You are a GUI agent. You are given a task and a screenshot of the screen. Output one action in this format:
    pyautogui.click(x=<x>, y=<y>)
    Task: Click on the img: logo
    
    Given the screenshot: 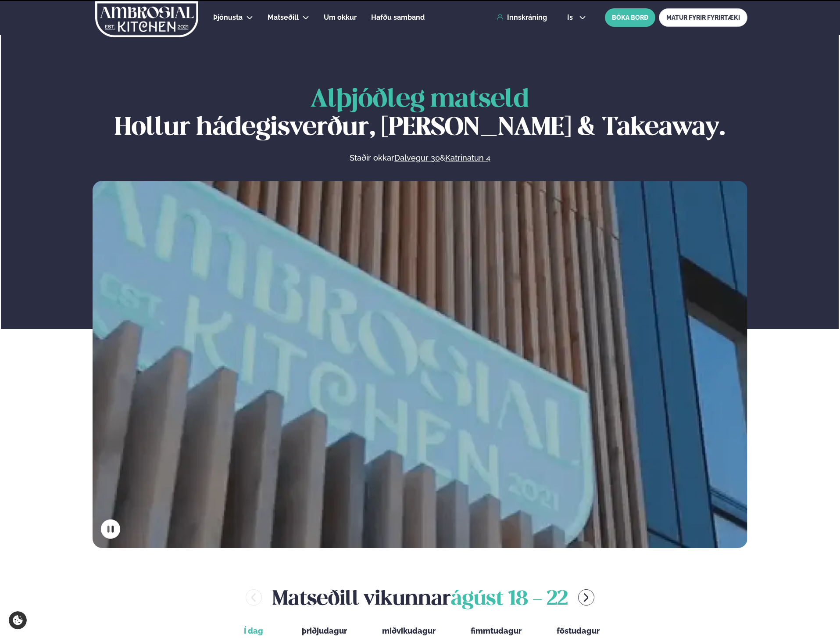 What is the action you would take?
    pyautogui.click(x=146, y=19)
    